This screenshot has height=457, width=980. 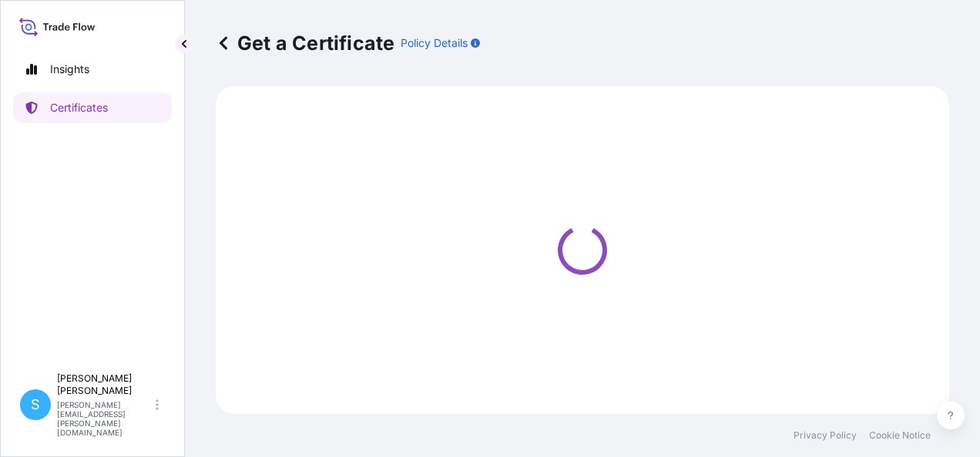 What do you see at coordinates (35, 405) in the screenshot?
I see `span: S` at bounding box center [35, 405].